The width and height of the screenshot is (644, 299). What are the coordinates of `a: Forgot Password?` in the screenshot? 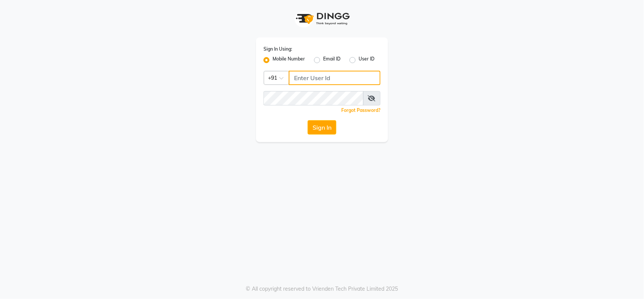 It's located at (361, 110).